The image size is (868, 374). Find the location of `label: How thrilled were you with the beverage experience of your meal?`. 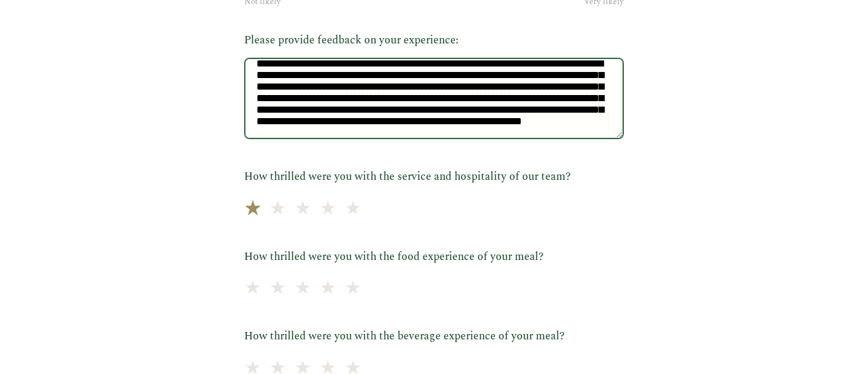

label: How thrilled were you with the beverage experience of your meal? is located at coordinates (434, 336).